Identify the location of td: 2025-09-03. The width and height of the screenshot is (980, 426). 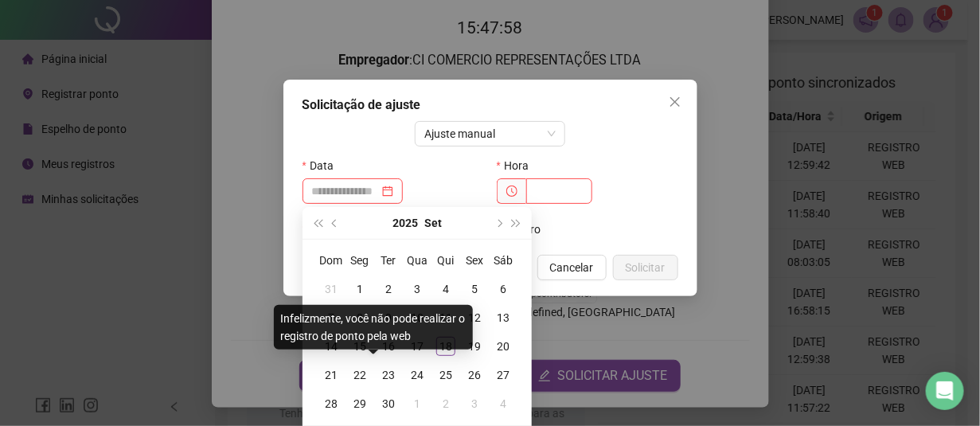
(417, 289).